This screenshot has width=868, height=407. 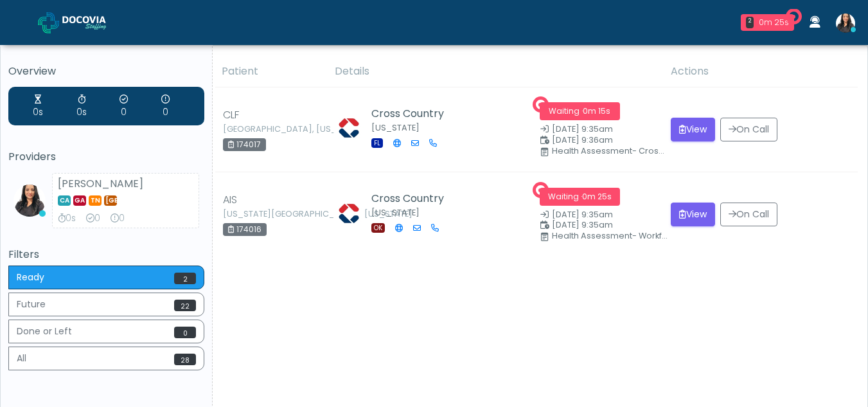 I want to click on span: OK, so click(x=378, y=227).